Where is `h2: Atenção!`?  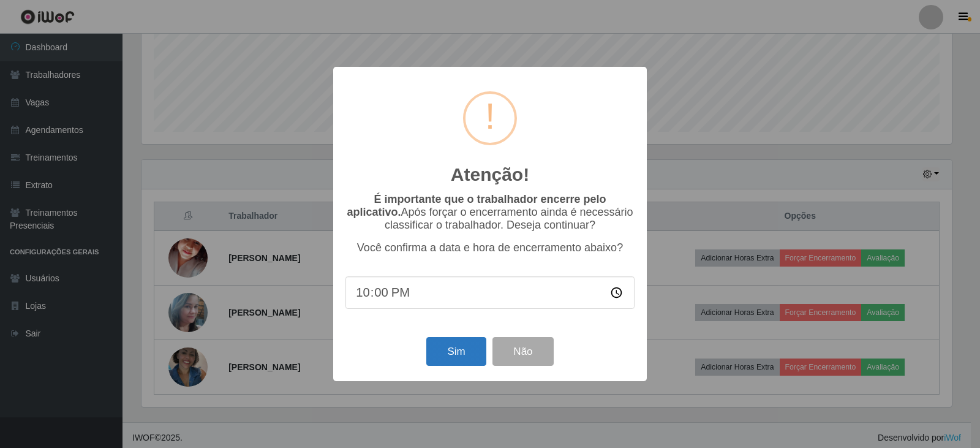 h2: Atenção! is located at coordinates (490, 175).